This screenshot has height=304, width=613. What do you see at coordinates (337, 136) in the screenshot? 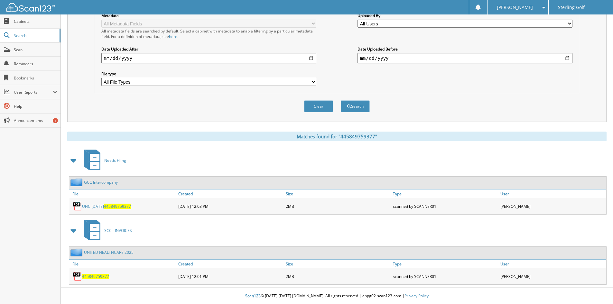
I see `div: Matches found for "445849759377"` at bounding box center [337, 136].